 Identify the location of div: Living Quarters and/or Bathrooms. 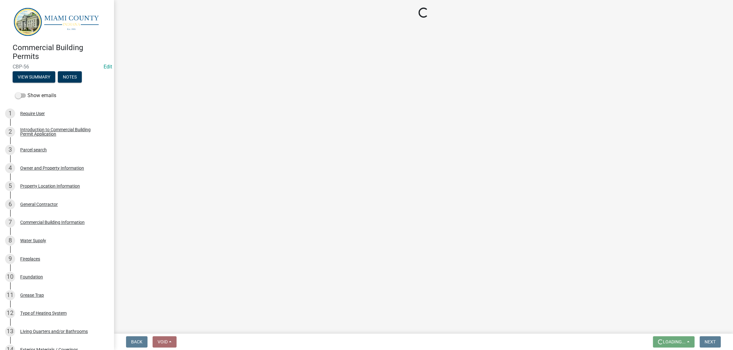
(54, 332).